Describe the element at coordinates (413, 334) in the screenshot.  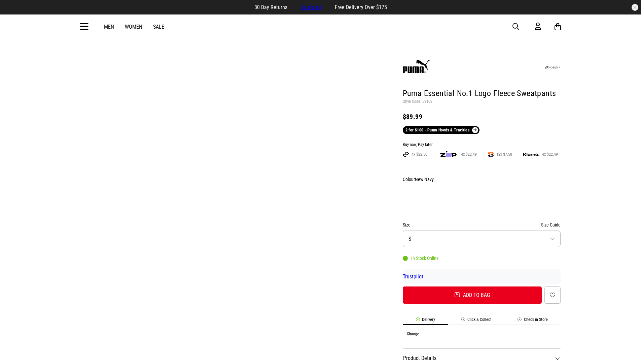
I see `button: Change` at that location.